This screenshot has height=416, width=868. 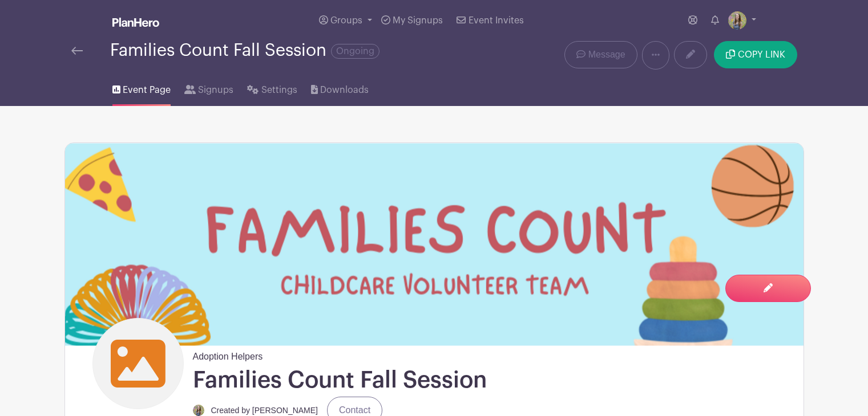 I want to click on span: COPY LINK, so click(x=761, y=55).